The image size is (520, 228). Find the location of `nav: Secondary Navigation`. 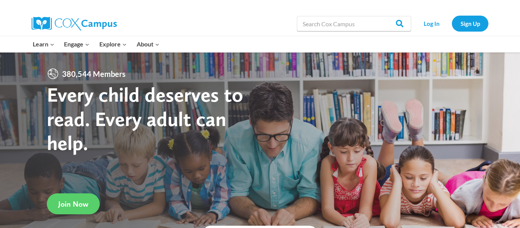

nav: Secondary Navigation is located at coordinates (451, 23).